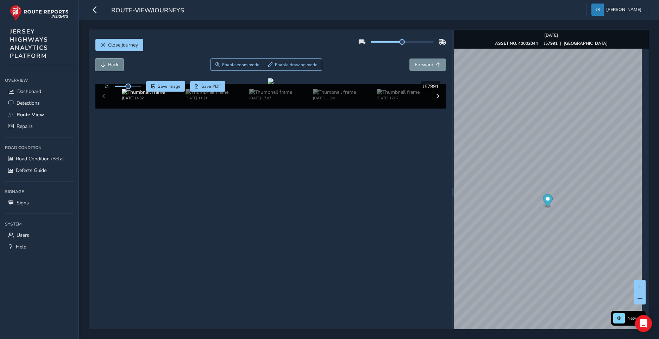  What do you see at coordinates (23, 202) in the screenshot?
I see `span: Signs` at bounding box center [23, 202].